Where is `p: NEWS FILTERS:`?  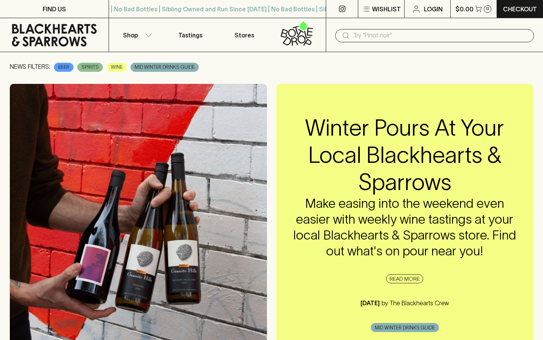 p: NEWS FILTERS: is located at coordinates (30, 67).